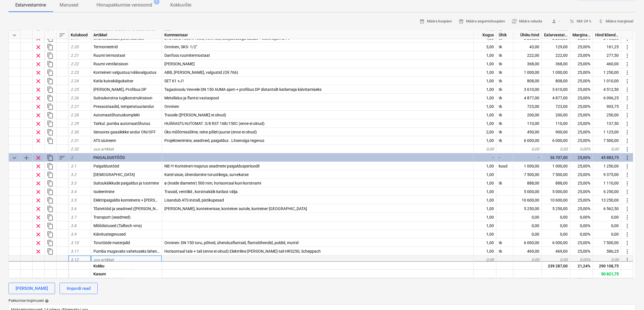 The height and width of the screenshot is (310, 644). What do you see at coordinates (180, 64) in the screenshot?
I see `span: Östberg` at bounding box center [180, 64].